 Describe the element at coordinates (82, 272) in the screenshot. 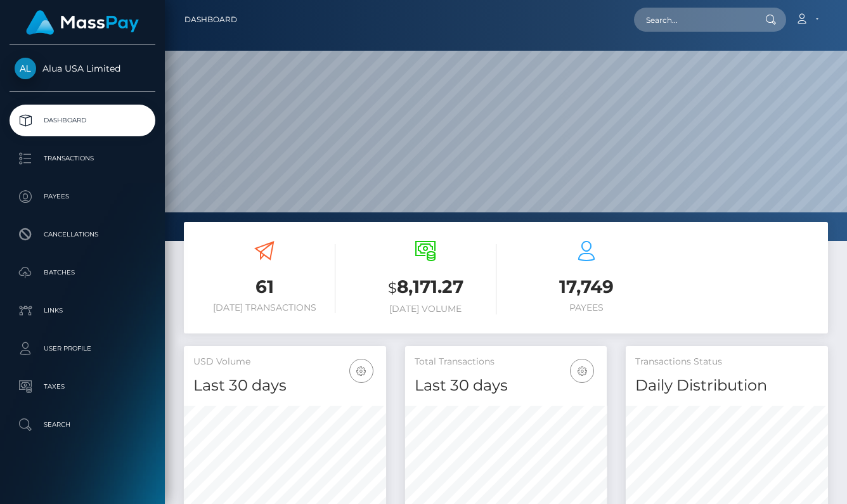

I see `p: Batches` at that location.